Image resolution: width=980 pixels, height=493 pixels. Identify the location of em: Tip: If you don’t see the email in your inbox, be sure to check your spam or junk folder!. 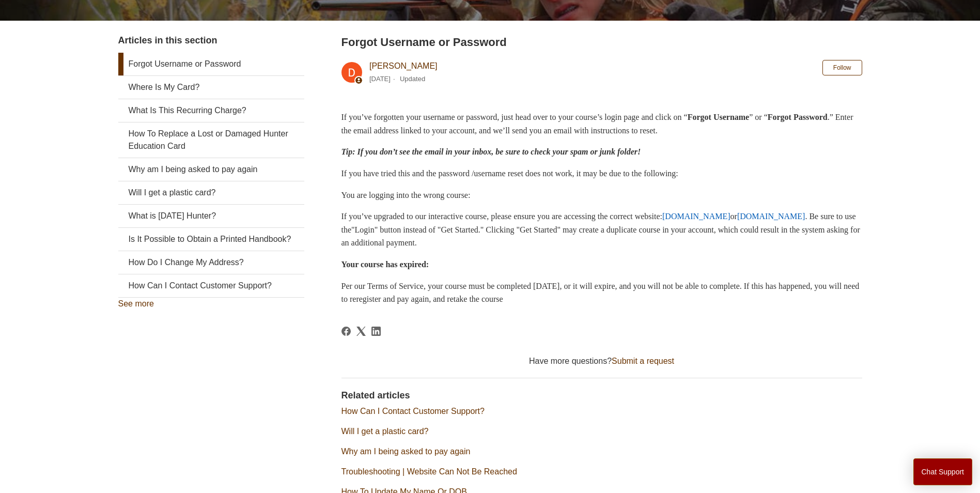
(491, 151).